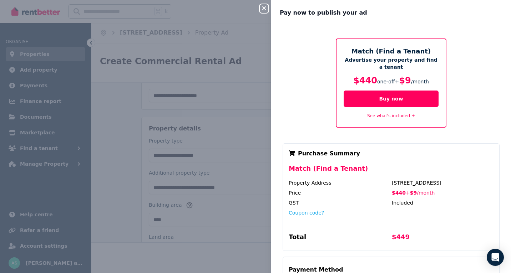 The width and height of the screenshot is (511, 273). I want to click on p: Advertise your property and find a tenant, so click(391, 64).